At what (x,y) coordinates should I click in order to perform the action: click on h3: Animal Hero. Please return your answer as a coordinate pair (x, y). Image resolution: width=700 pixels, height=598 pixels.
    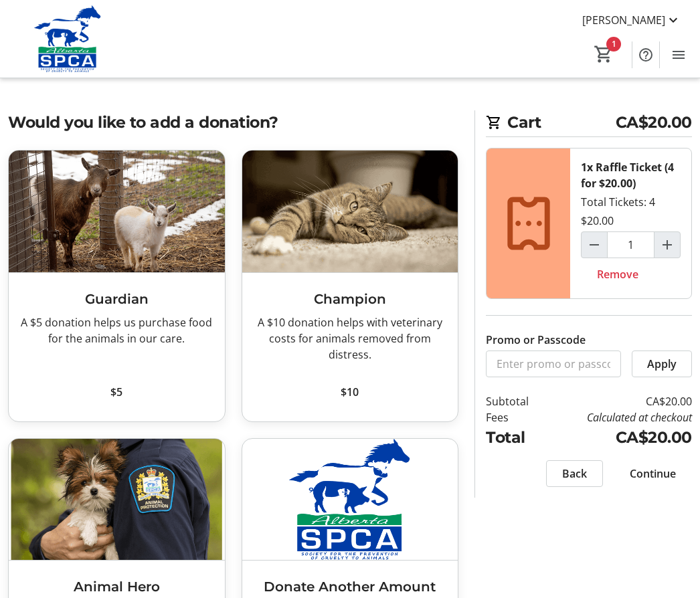
    Looking at the image, I should click on (116, 586).